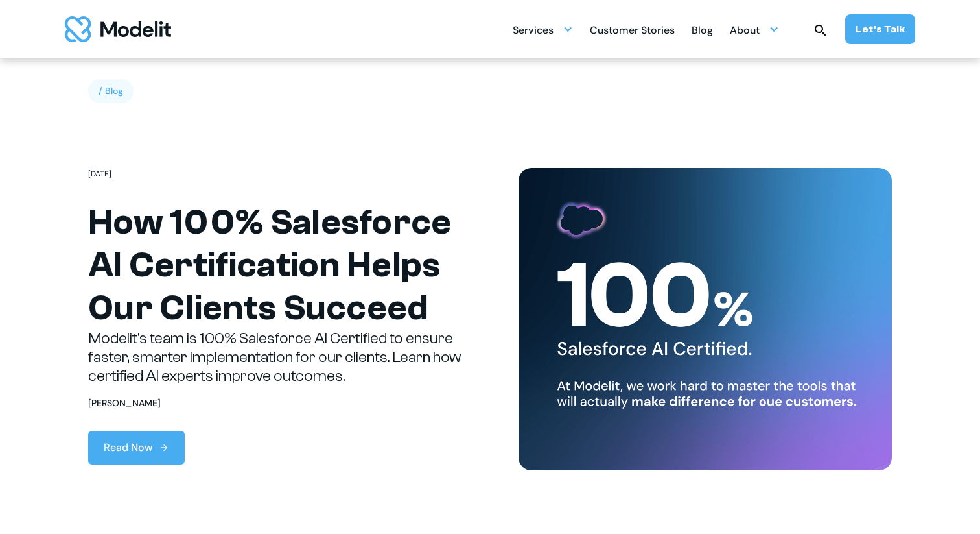 Image resolution: width=980 pixels, height=534 pixels. I want to click on div: / Blog, so click(111, 91).